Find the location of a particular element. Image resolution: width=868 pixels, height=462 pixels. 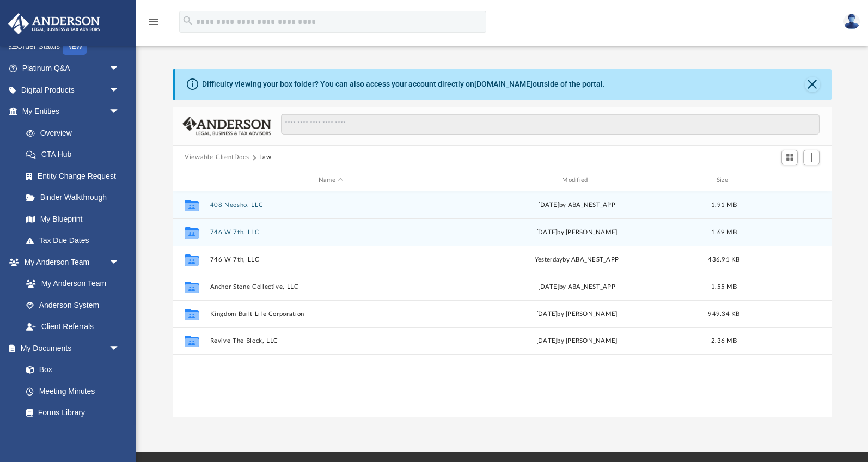

a: Anderson System is located at coordinates (73, 305).